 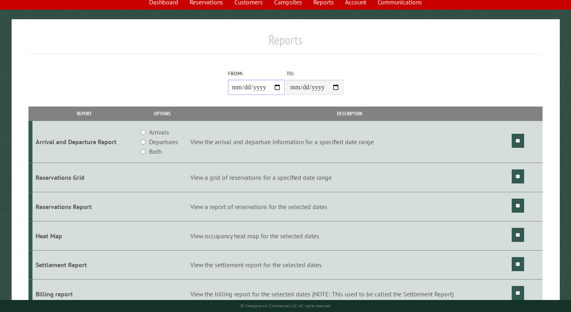 I want to click on label: To:, so click(x=315, y=73).